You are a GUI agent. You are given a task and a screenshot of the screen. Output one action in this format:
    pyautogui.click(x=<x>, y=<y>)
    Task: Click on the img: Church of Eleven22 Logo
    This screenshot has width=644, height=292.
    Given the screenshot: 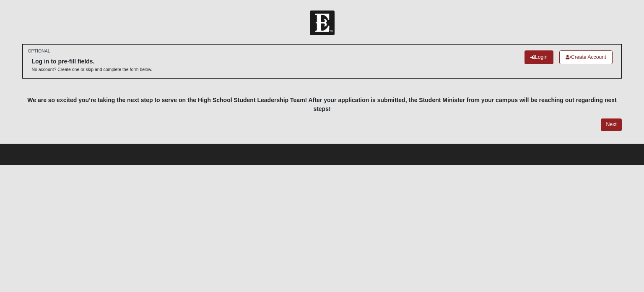 What is the action you would take?
    pyautogui.click(x=322, y=22)
    